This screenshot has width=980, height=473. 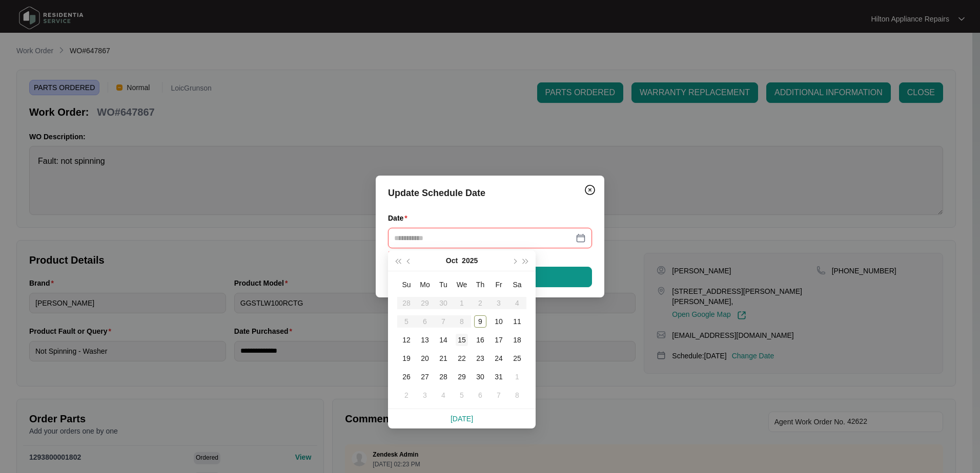 I want to click on td: 2025-10-27, so click(x=425, y=377).